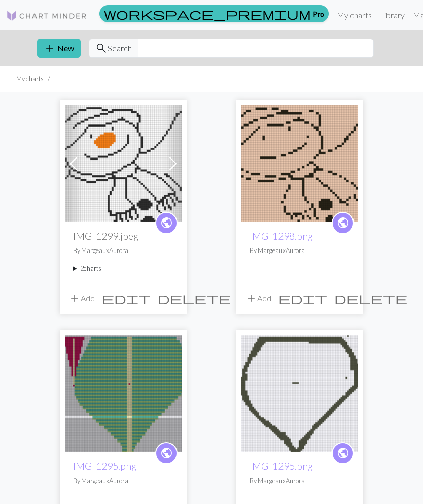 This screenshot has width=423, height=504. Describe the element at coordinates (392, 15) in the screenshot. I see `a: Library` at that location.